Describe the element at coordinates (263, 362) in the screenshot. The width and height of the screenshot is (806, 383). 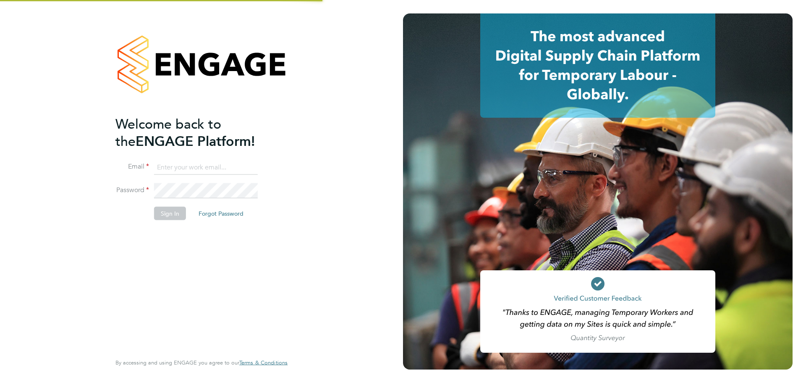
I see `span: Terms & Conditions` at that location.